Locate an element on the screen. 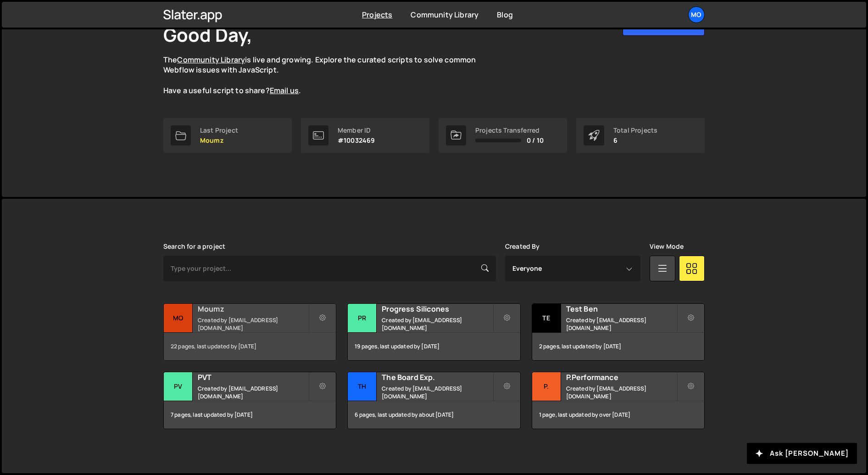  label: Search for a project is located at coordinates (194, 246).